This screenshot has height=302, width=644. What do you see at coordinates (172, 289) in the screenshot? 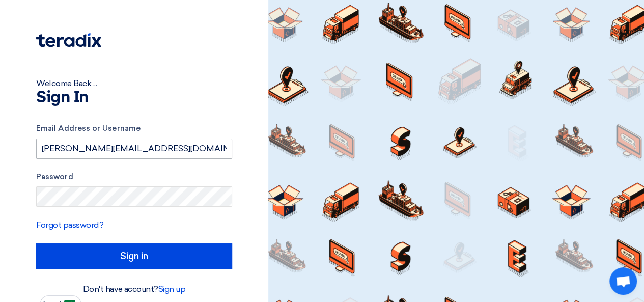
I see `a: Sign up` at bounding box center [172, 289].